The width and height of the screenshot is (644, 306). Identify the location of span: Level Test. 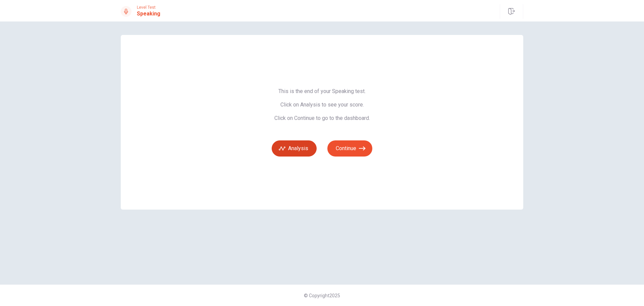
(149, 7).